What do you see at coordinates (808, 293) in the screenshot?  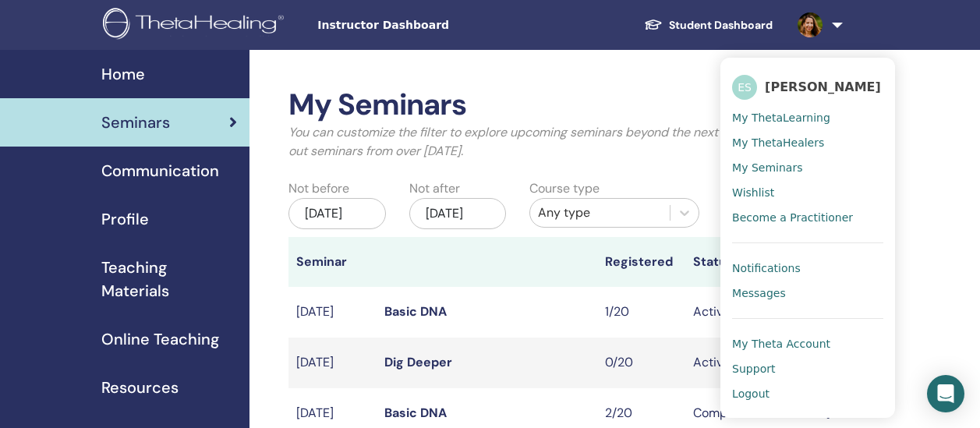 I see `a: Messages` at bounding box center [808, 293].